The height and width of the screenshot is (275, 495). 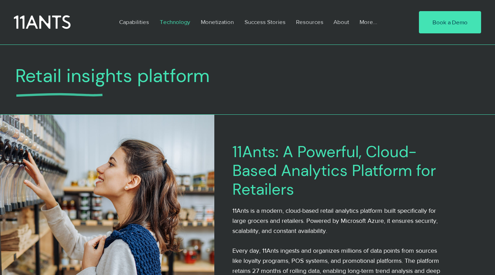 I want to click on span: Retail insights platform, so click(x=112, y=75).